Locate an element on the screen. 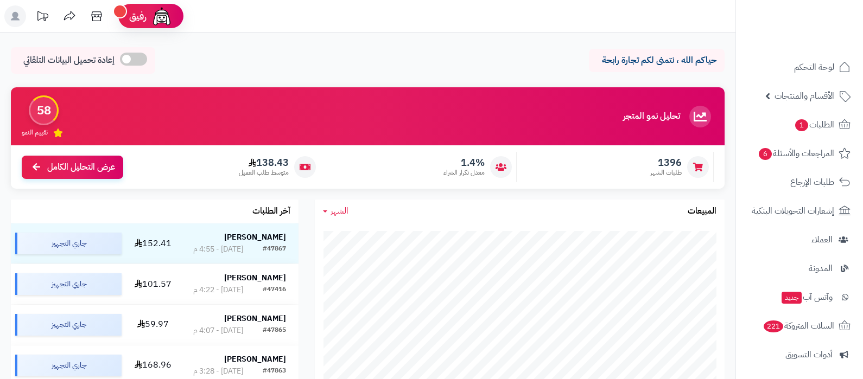 Image resolution: width=863 pixels, height=379 pixels. a: لوحة التحكم is located at coordinates (799, 67).